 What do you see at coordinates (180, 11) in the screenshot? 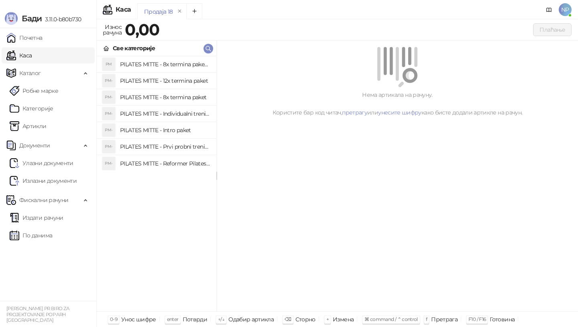
I see `button: remove` at bounding box center [180, 11].